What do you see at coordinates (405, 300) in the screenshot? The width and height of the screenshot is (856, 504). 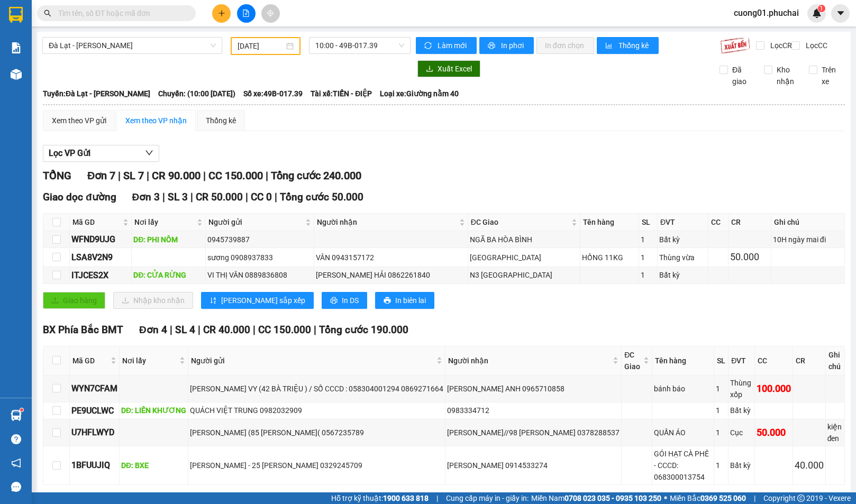 I see `button: printerIn biên lai` at bounding box center [405, 300].